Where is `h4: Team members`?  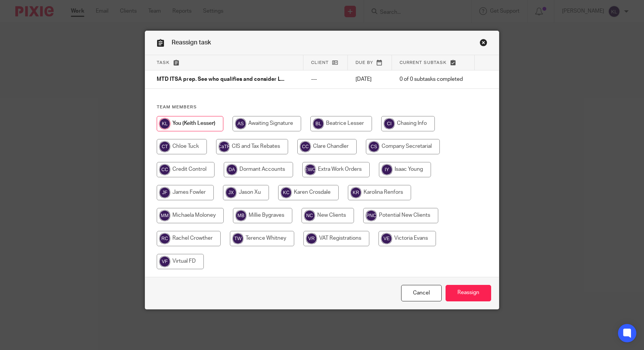
h4: Team members is located at coordinates (322, 107).